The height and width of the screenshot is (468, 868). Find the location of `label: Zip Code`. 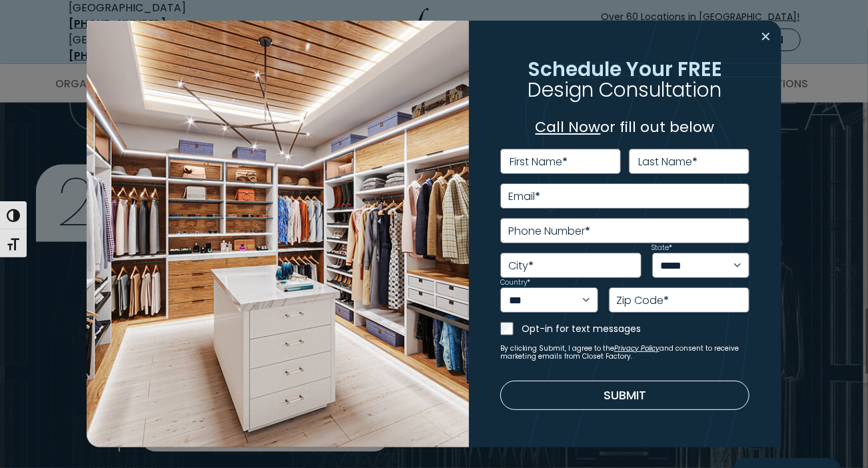

label: Zip Code is located at coordinates (643, 301).